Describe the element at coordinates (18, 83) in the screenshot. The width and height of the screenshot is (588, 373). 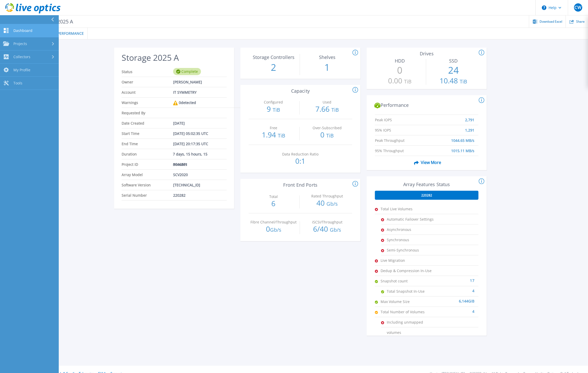
I see `span: Tools` at that location.